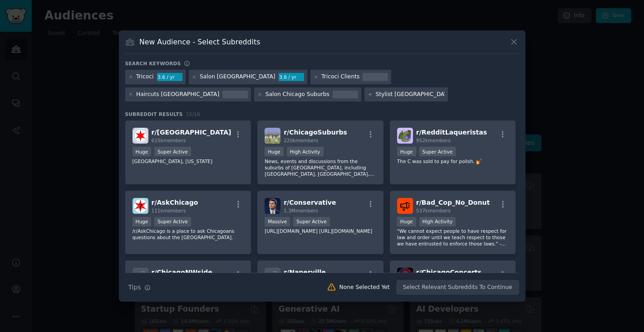  Describe the element at coordinates (169, 140) in the screenshot. I see `span: 615k members` at that location.